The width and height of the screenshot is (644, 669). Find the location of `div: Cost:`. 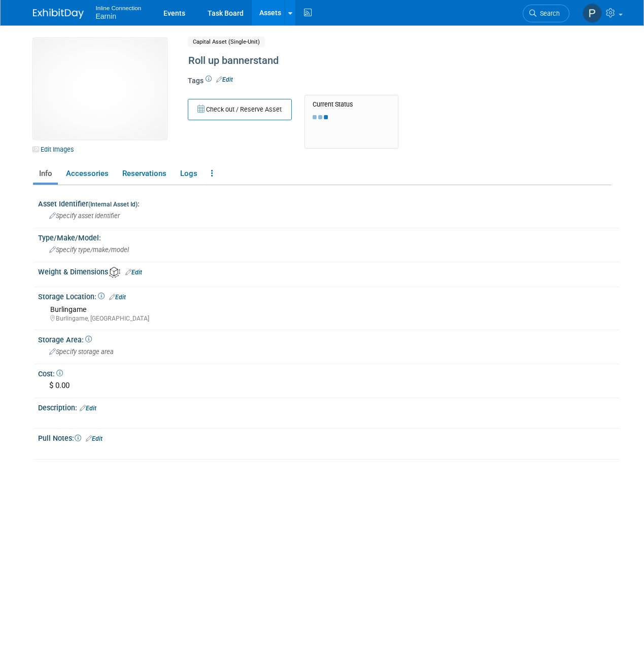

div: Cost: is located at coordinates (328, 372).